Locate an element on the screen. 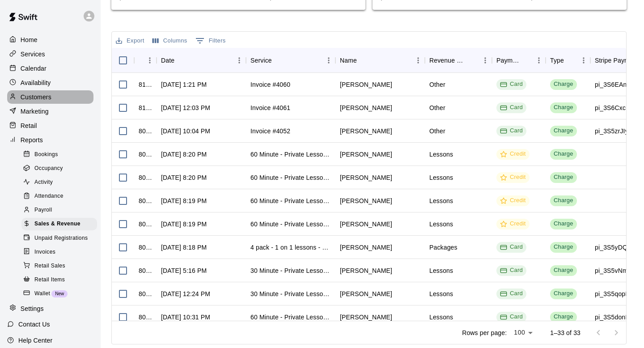 This screenshot has width=644, height=348. div: Invoice #4052 is located at coordinates (270, 131).